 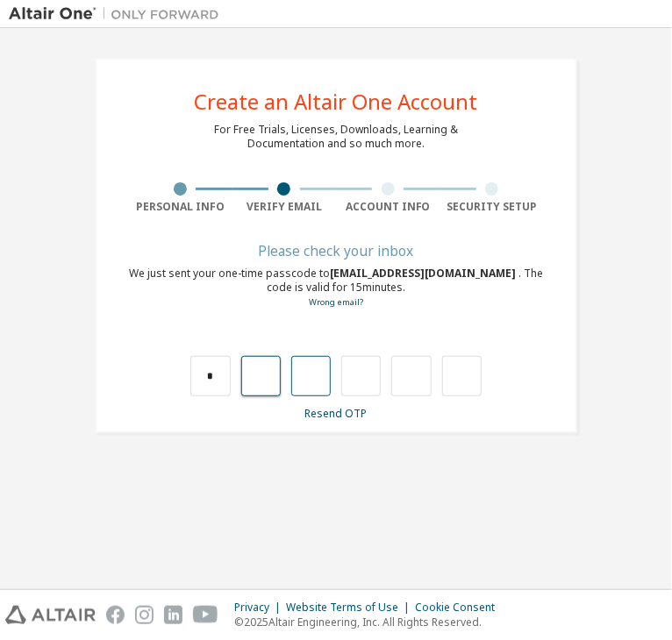 What do you see at coordinates (336, 251) in the screenshot?
I see `div: Please check your inbox` at bounding box center [336, 251].